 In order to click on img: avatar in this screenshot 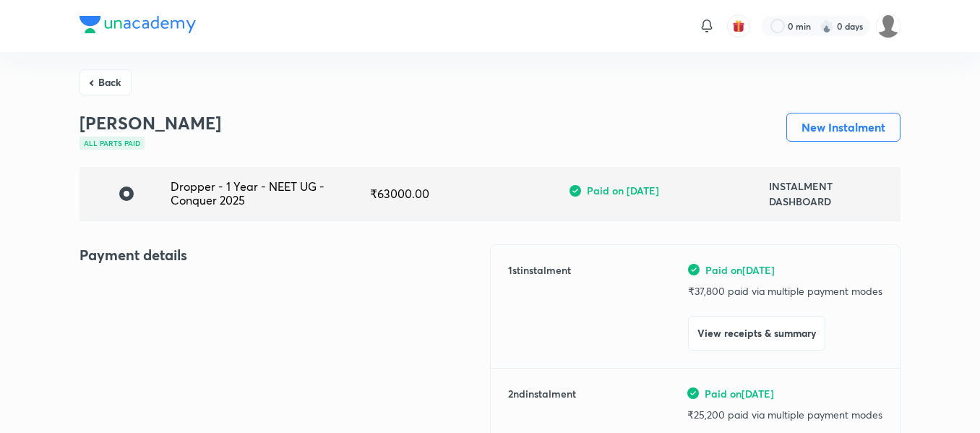, I will do `click(739, 26)`.